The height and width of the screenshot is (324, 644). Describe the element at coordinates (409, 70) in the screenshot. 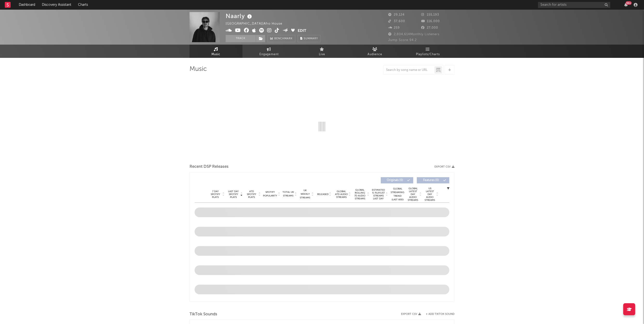

I see `input: Search by song name or URL` at that location.